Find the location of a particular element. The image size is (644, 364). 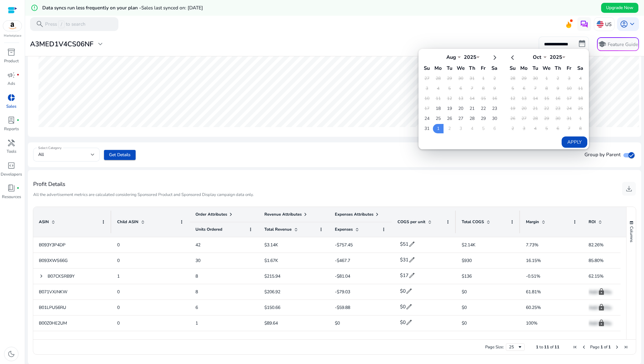

p: Sales is located at coordinates (11, 106).